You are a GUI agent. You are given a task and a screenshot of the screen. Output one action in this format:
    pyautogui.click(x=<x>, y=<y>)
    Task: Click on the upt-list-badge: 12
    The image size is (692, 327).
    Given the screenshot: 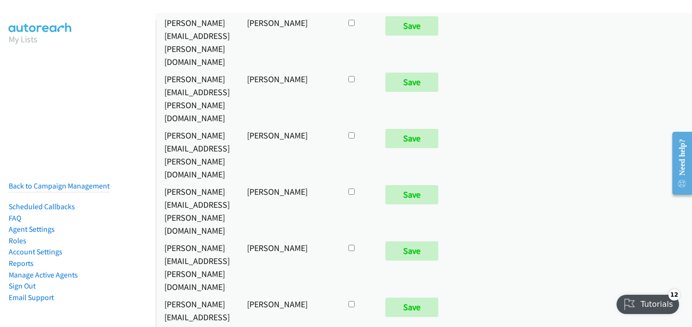 What is the action you would take?
    pyautogui.click(x=63, y=10)
    